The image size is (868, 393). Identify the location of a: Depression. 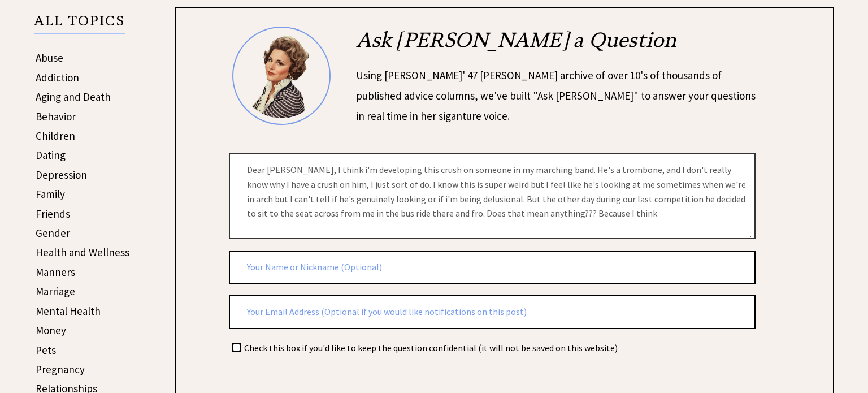
(61, 174).